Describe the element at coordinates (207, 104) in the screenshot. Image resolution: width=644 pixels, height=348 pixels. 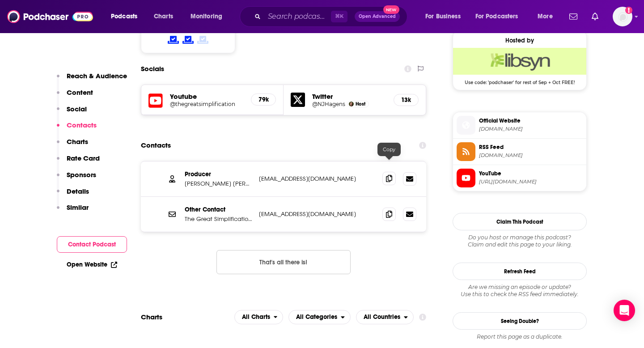
I see `a: @thegreatsimplification` at that location.